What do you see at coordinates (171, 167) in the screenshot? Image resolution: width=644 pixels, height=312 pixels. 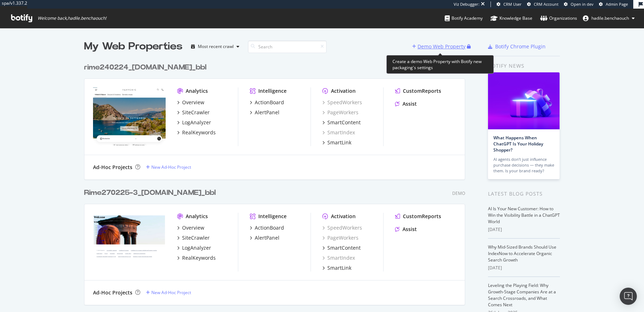 I see `div: New Ad-Hoc Project` at bounding box center [171, 167].